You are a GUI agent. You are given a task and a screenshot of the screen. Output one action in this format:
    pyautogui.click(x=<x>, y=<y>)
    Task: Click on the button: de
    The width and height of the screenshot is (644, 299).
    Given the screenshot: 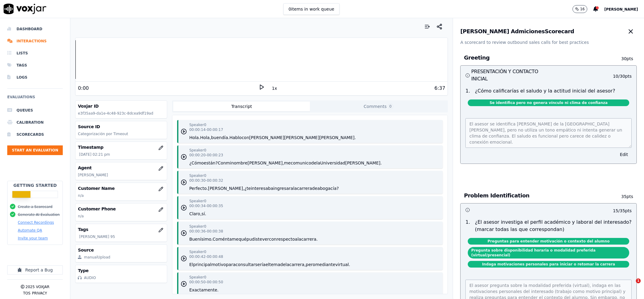 What is the action you would take?
    pyautogui.click(x=315, y=188)
    